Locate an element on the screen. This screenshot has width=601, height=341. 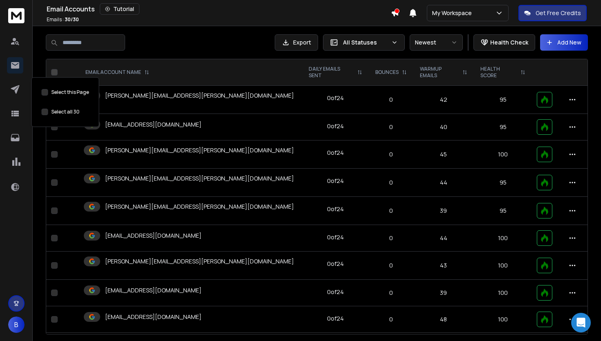
p: DAILY EMAILS SENT is located at coordinates (331, 72).